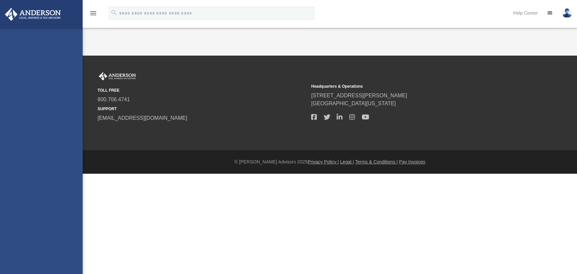 The image size is (577, 274). I want to click on a: Terms & Conditions |, so click(376, 162).